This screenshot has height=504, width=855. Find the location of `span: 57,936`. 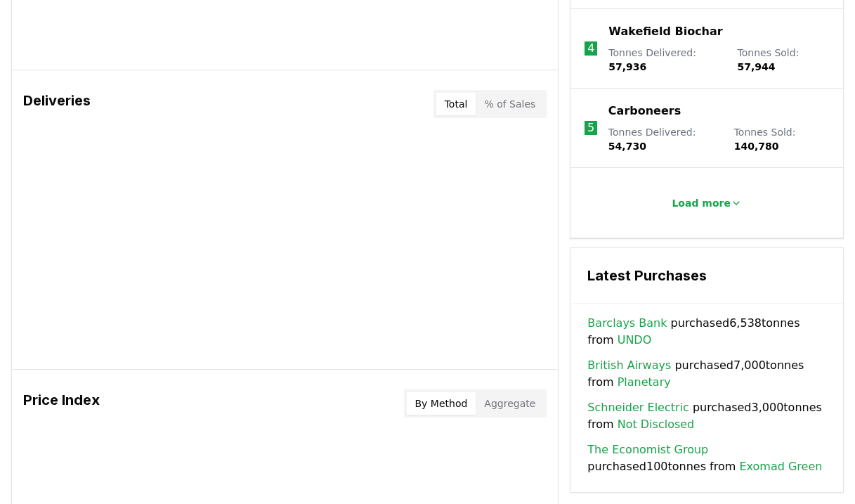

span: 57,936 is located at coordinates (627, 67).